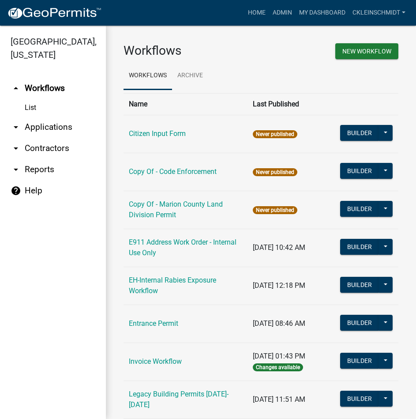  Describe the element at coordinates (367, 51) in the screenshot. I see `button: New Workflow` at that location.